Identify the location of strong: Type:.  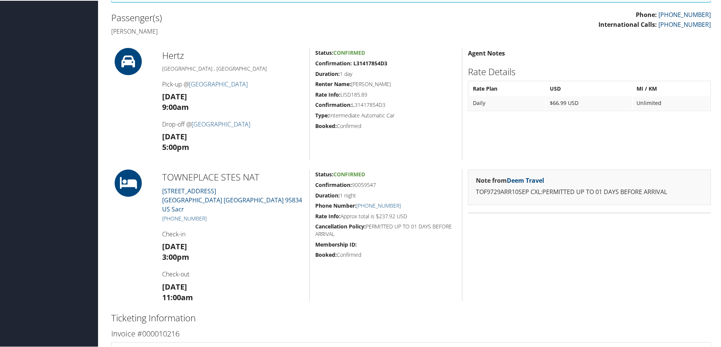
(322, 114).